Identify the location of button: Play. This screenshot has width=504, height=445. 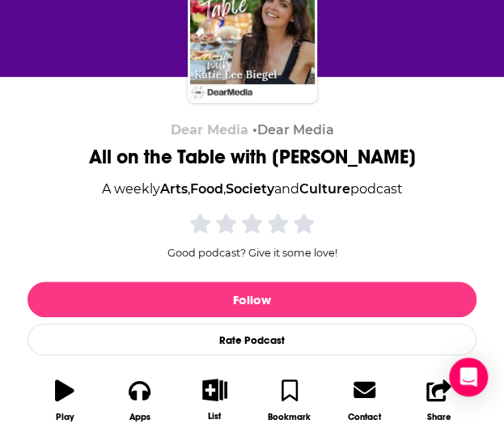
(65, 399).